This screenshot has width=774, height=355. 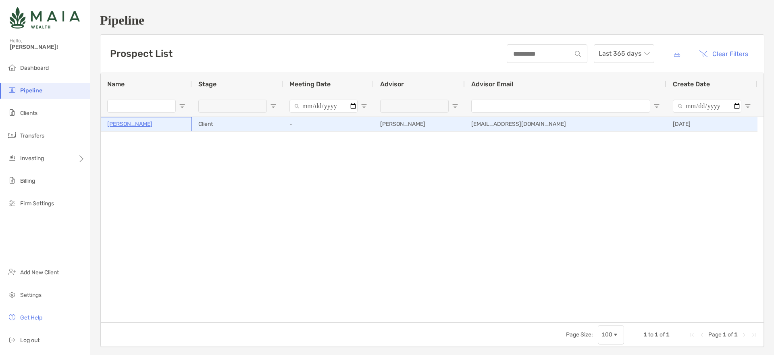 I want to click on img: input icon, so click(x=578, y=54).